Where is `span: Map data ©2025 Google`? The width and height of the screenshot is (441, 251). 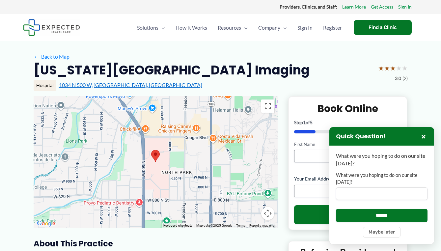
span: Map data ©2025 Google is located at coordinates (214, 225).